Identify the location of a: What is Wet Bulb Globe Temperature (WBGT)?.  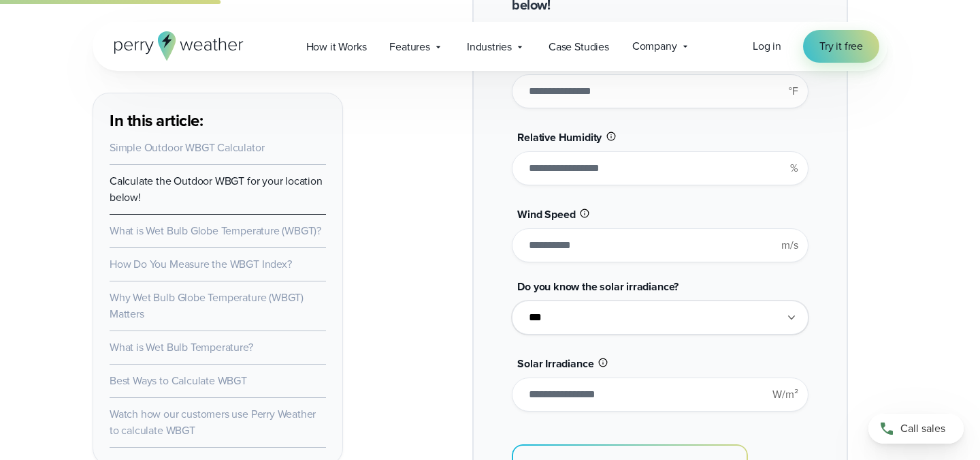
(215, 230).